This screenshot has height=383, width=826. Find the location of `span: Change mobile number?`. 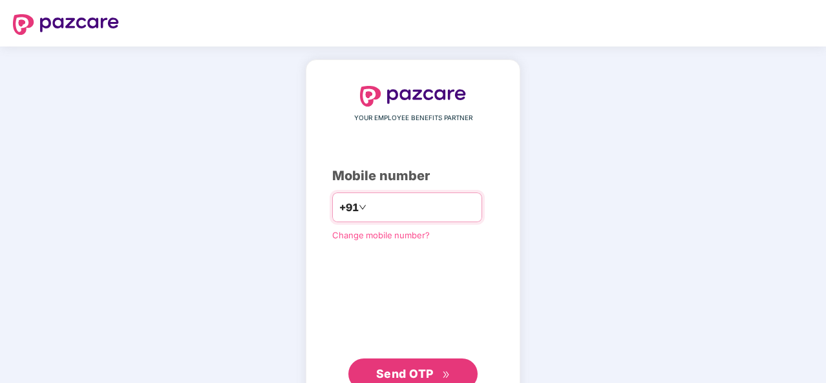

span: Change mobile number? is located at coordinates (381, 235).